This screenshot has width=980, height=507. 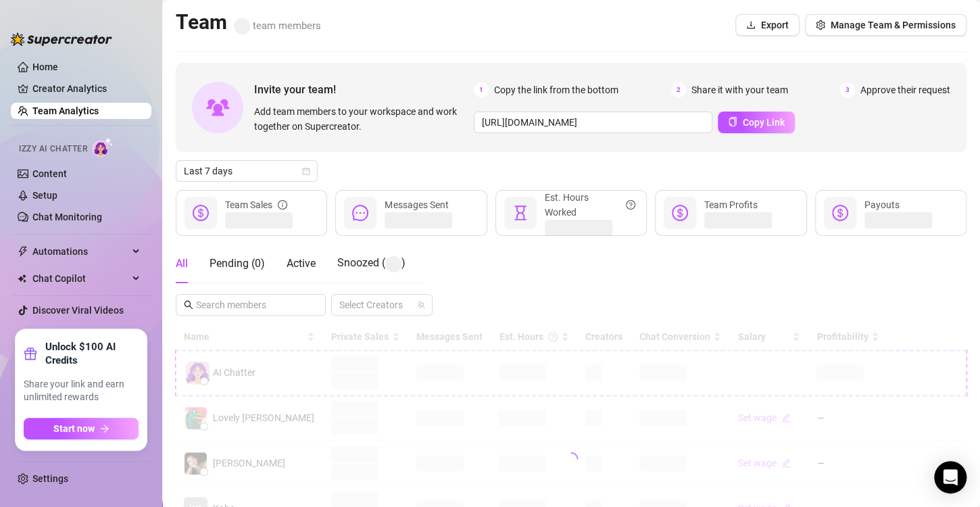 I want to click on div: Team Sales, so click(x=256, y=205).